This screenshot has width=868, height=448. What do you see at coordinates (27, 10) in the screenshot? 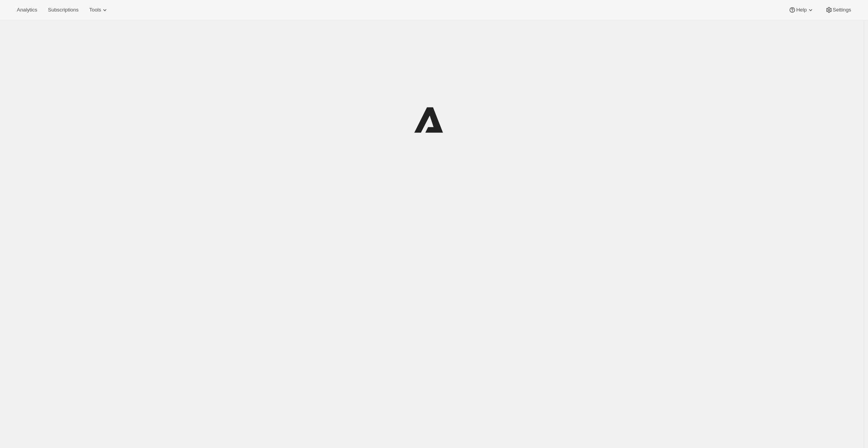
I see `span: Analytics` at bounding box center [27, 10].